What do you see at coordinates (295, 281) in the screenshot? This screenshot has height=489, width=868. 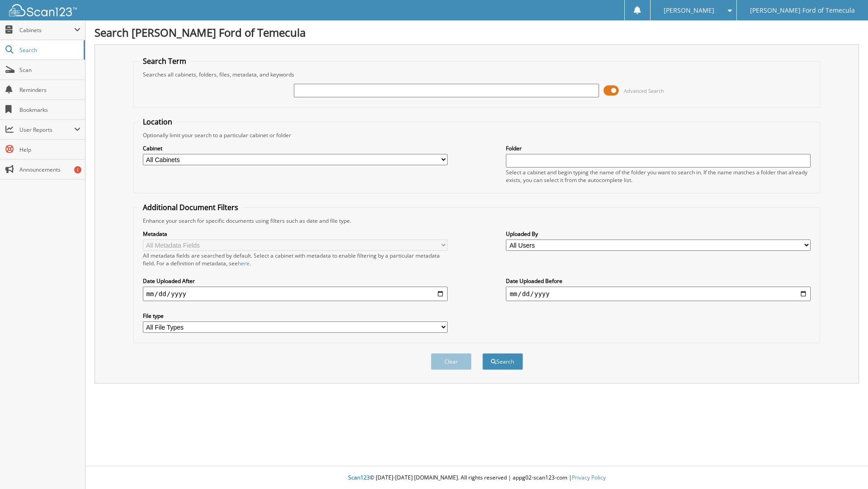 I see `label: Date Uploaded After` at bounding box center [295, 281].